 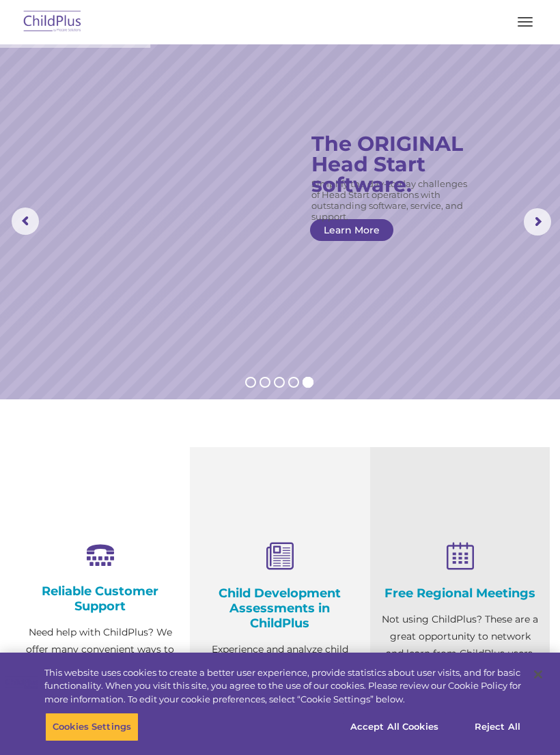 What do you see at coordinates (92, 727) in the screenshot?
I see `button: Cookies Settings` at bounding box center [92, 727].